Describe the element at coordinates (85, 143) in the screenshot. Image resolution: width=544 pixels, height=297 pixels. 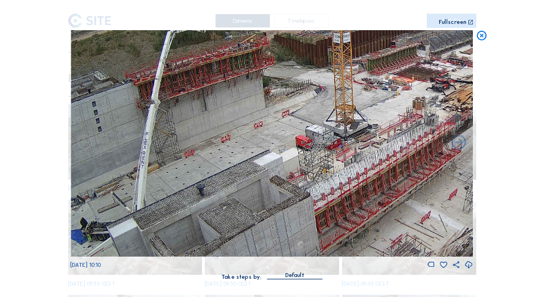
I see `i: Forward` at that location.